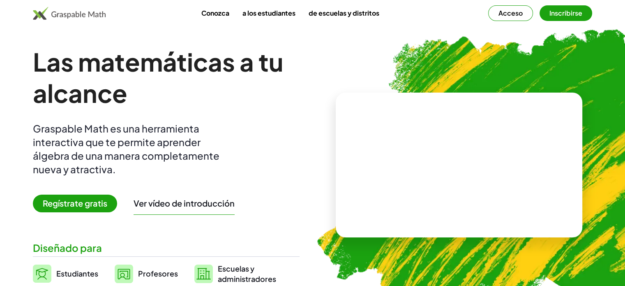 The width and height of the screenshot is (625, 286). Describe the element at coordinates (184, 203) in the screenshot. I see `button: Ver vídeo de introducción` at that location.